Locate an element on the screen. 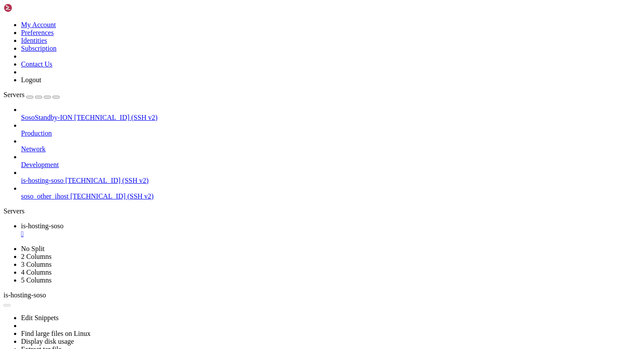 The height and width of the screenshot is (349, 644). a: Preferences is located at coordinates (37, 32).